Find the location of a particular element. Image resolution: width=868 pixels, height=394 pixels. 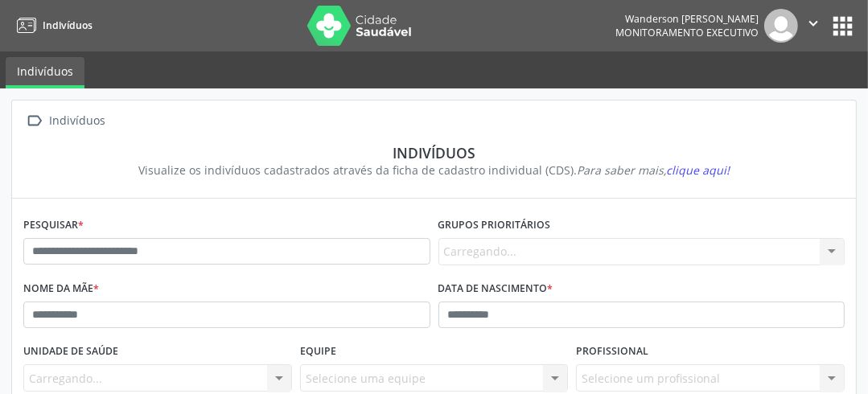

label: Nome da mãe is located at coordinates (61, 289).